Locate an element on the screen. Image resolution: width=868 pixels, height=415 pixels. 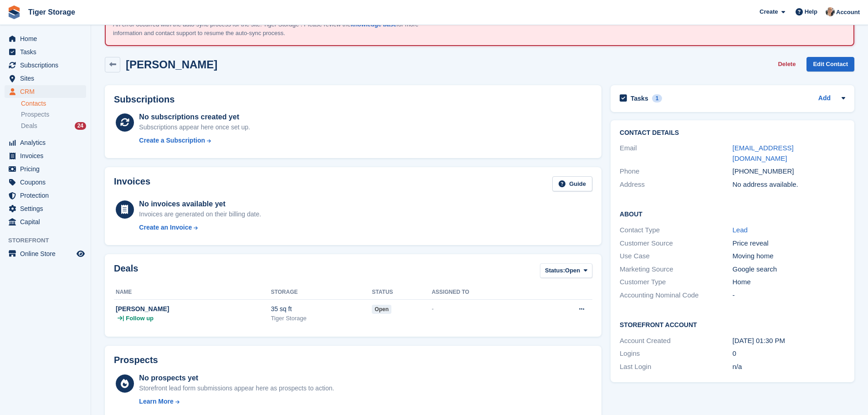
span: Sites is located at coordinates (47, 78).